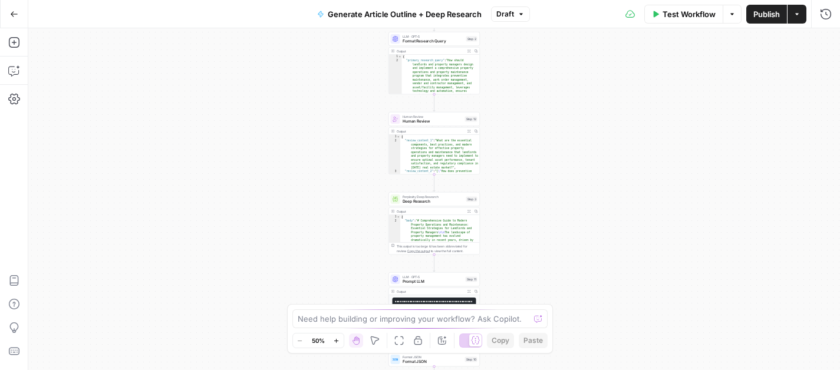  Describe the element at coordinates (399, 14) in the screenshot. I see `button: Generate Article Outline + Deep Research` at that location.